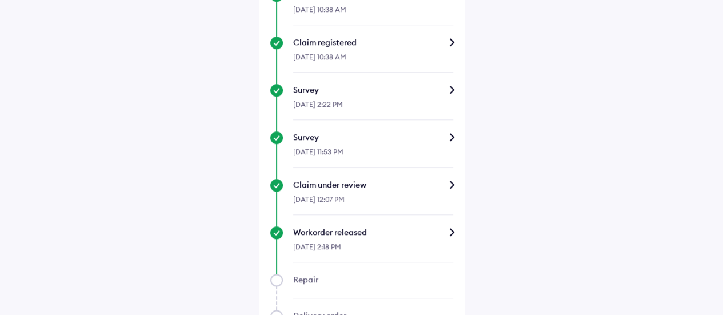 The width and height of the screenshot is (723, 315). Describe the element at coordinates (373, 280) in the screenshot. I see `div: Repair` at that location.